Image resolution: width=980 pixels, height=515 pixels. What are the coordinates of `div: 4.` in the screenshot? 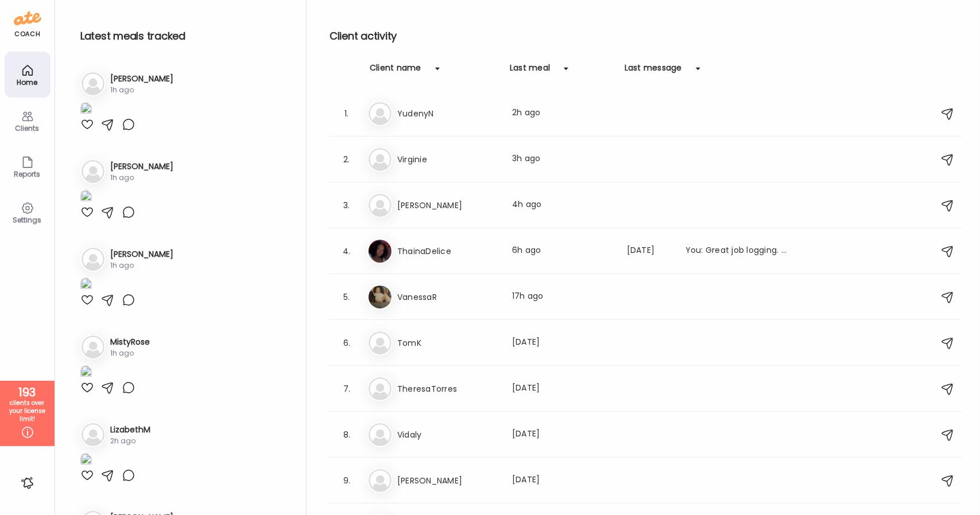 It's located at (347, 251).